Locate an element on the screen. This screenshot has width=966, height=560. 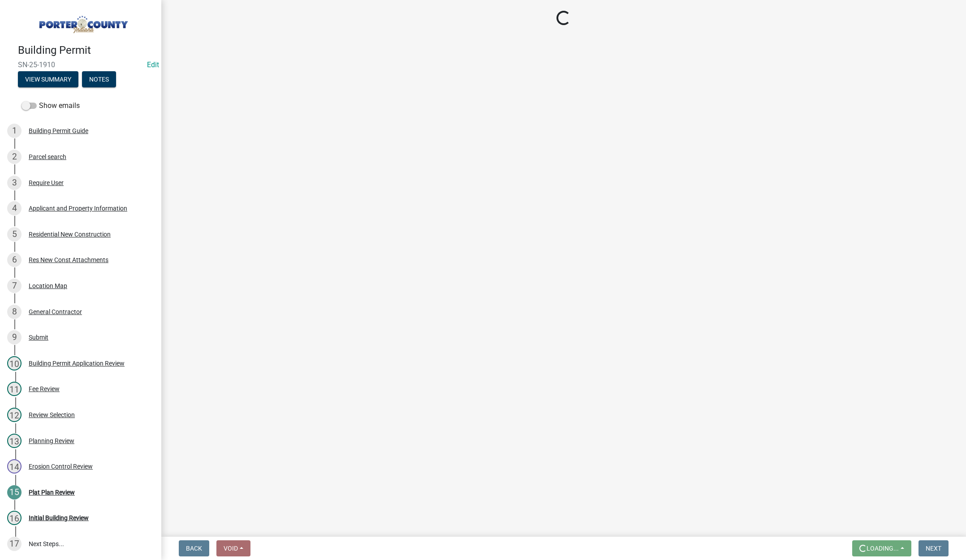
button: Loading... is located at coordinates (882, 548).